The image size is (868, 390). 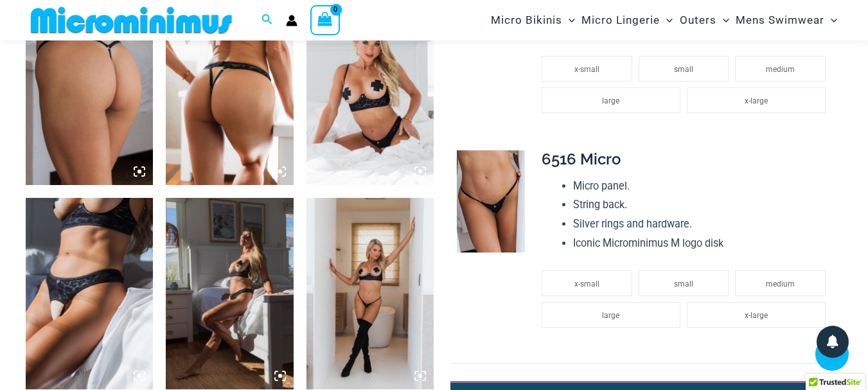 What do you see at coordinates (781, 20) in the screenshot?
I see `span: Mens Swimwear` at bounding box center [781, 20].